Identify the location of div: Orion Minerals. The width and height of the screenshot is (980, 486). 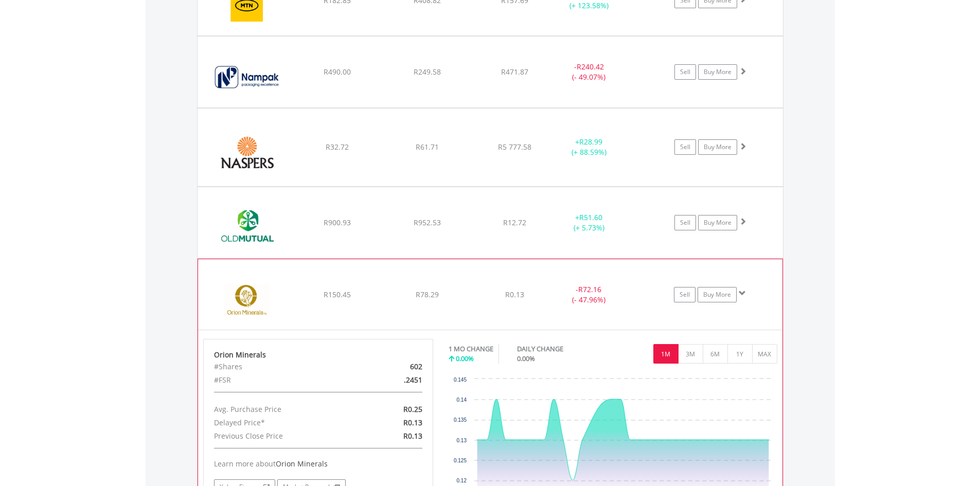
(318, 355).